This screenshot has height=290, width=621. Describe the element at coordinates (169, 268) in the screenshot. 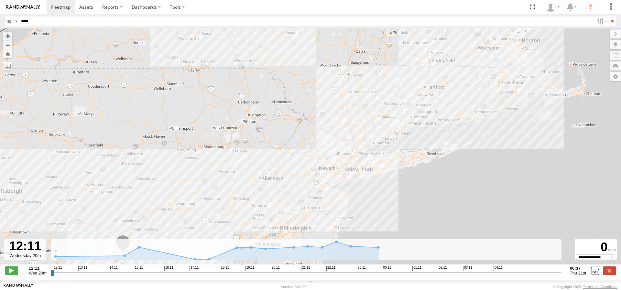

I see `span: 16:11` at that location.